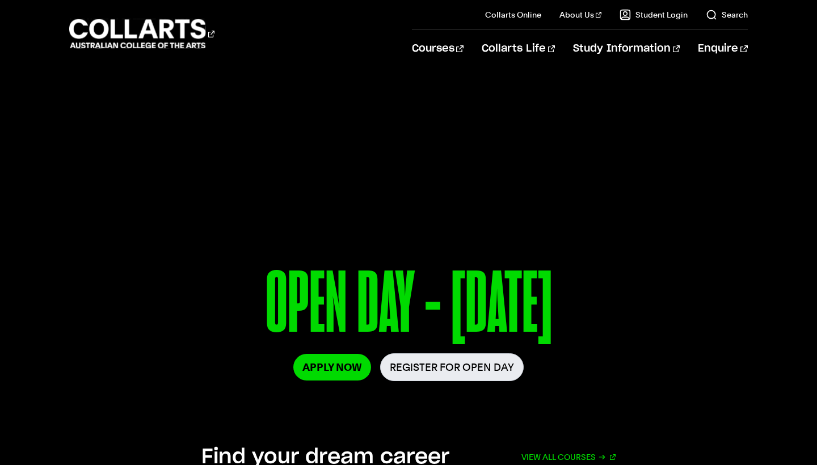 The width and height of the screenshot is (817, 465). I want to click on a: Student Login, so click(654, 15).